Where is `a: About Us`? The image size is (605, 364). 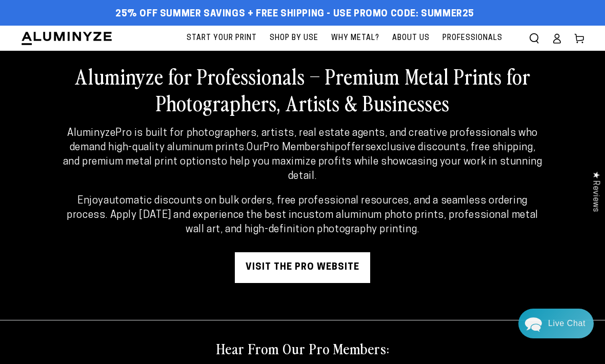 a: About Us is located at coordinates (410, 38).